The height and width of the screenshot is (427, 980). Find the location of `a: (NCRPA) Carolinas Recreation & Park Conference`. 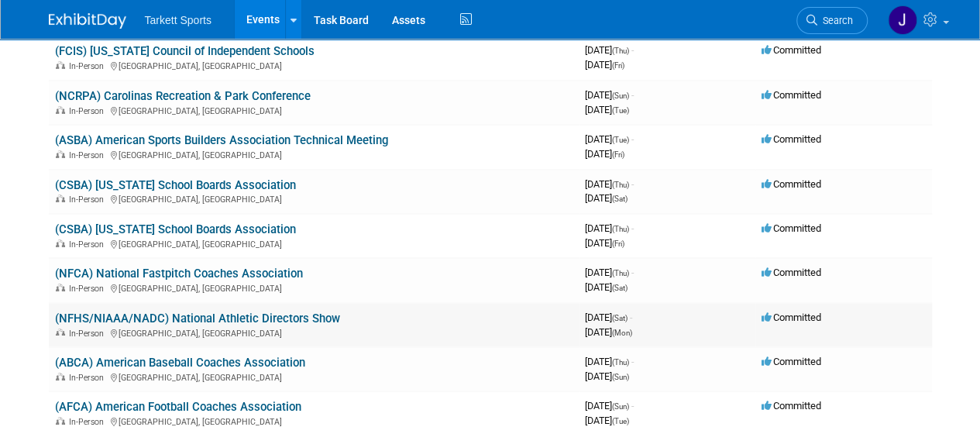

a: (NCRPA) Carolinas Recreation & Park Conference is located at coordinates (183, 96).